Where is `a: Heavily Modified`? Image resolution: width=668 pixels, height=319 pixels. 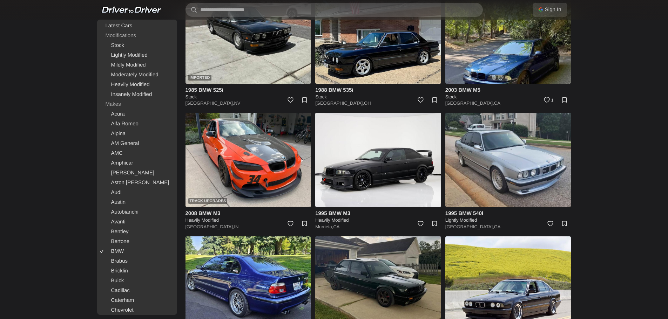 a: Heavily Modified is located at coordinates (137, 85).